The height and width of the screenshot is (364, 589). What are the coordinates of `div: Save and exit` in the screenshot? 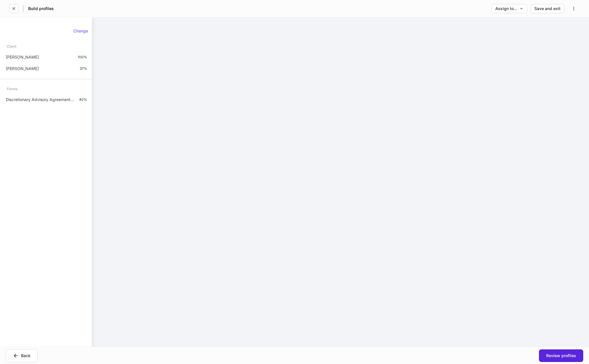 It's located at (547, 9).